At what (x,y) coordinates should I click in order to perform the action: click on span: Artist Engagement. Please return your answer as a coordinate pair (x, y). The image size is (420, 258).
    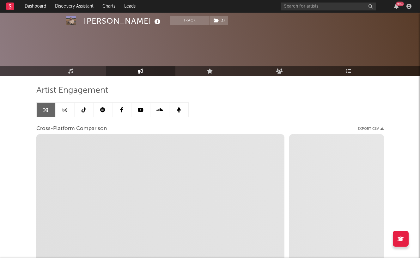
    Looking at the image, I should click on (72, 91).